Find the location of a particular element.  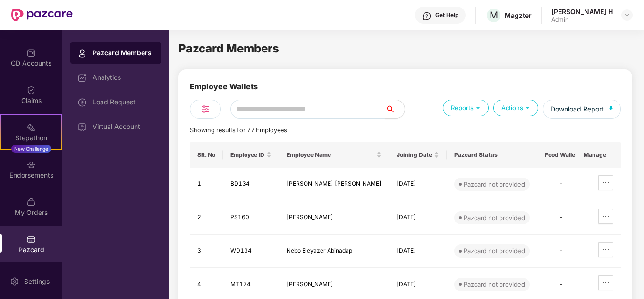

button: search is located at coordinates (395, 109).